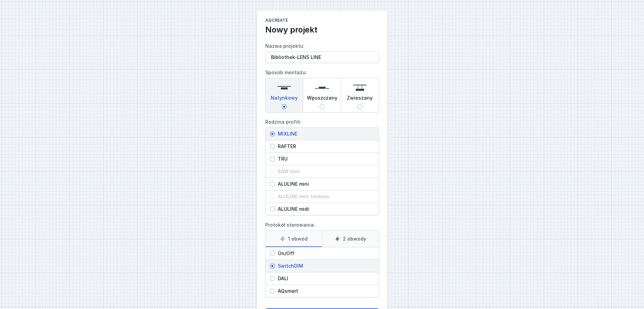 The image size is (644, 309). What do you see at coordinates (272, 134) in the screenshot?
I see `input: MIXLINE` at bounding box center [272, 134].